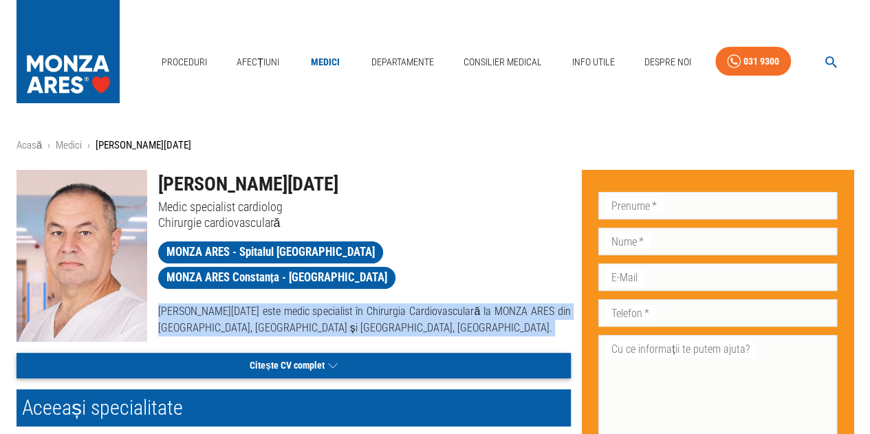  Describe the element at coordinates (364, 222) in the screenshot. I see `p: Chirurgie cardiovasculară` at that location.